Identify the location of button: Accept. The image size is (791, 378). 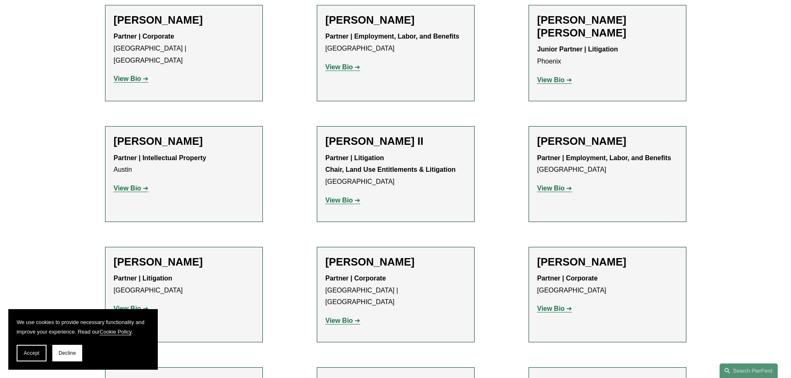
(32, 353).